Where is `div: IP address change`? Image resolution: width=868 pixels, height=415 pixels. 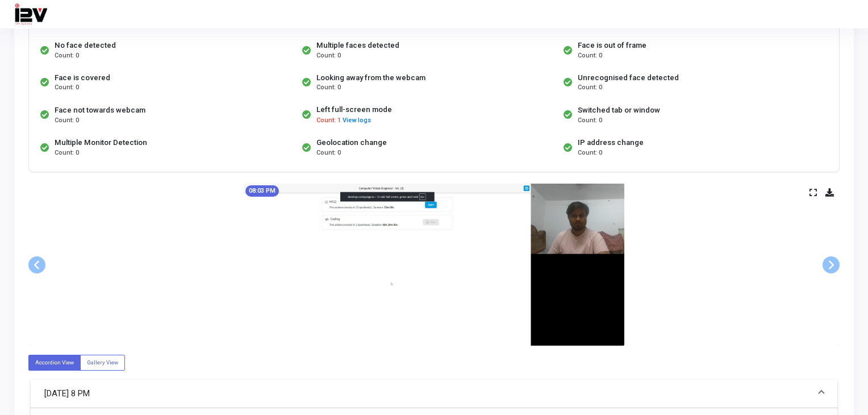 div: IP address change is located at coordinates (610, 143).